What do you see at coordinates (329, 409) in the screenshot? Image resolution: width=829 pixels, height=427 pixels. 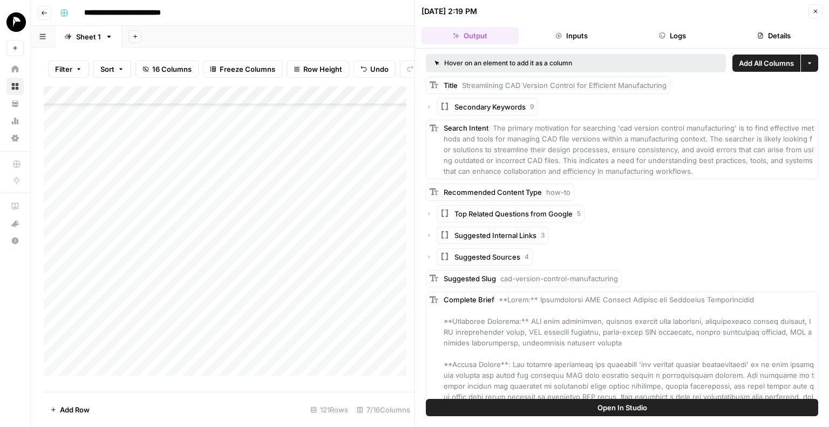 I see `div: 121 Rows` at bounding box center [329, 409].